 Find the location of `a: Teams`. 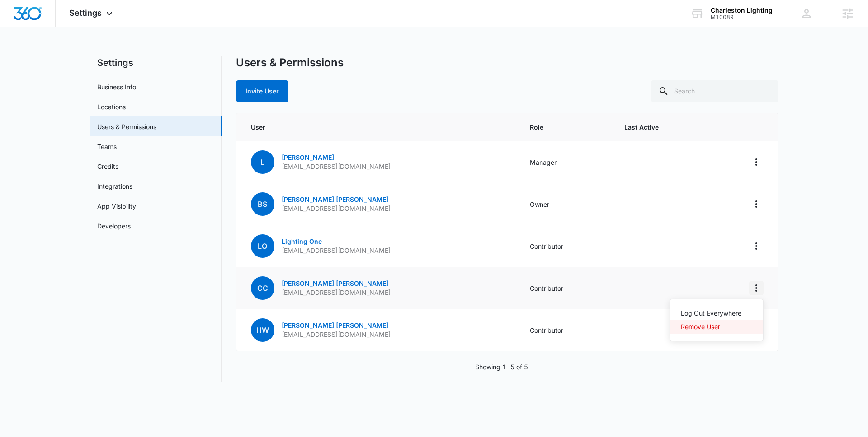

a: Teams is located at coordinates (106, 146).